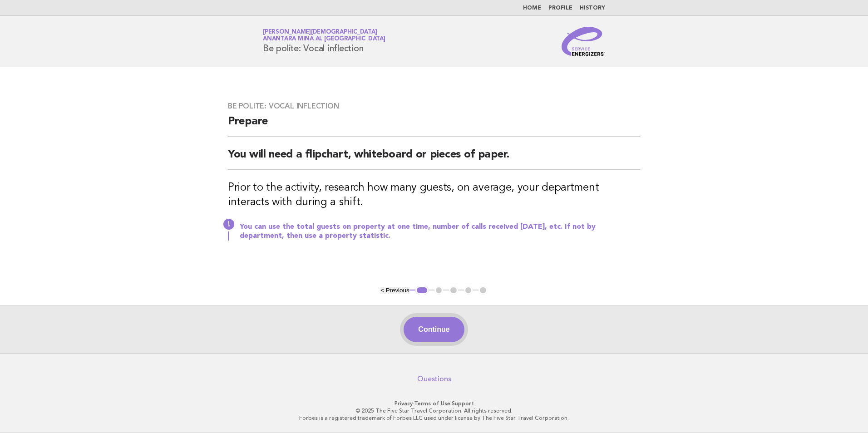 This screenshot has width=868, height=433. I want to click on a: Home, so click(532, 8).